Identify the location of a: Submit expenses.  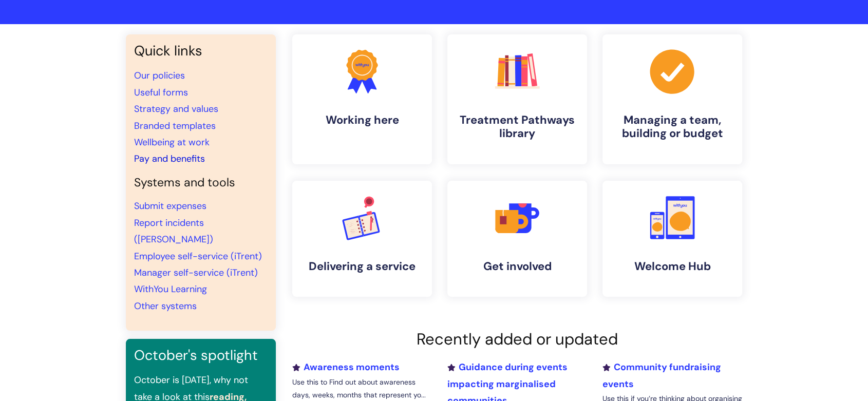
(170, 206).